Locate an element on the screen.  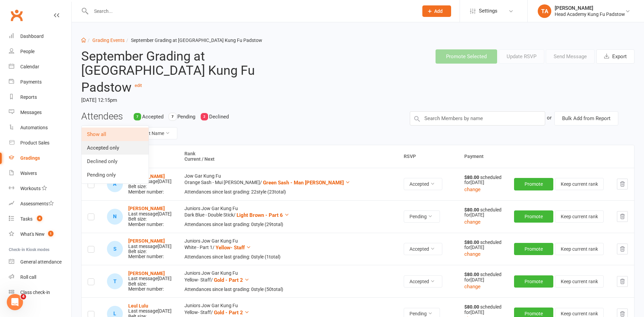
div: Head Academy Kung Fu Padstow is located at coordinates (590, 14).